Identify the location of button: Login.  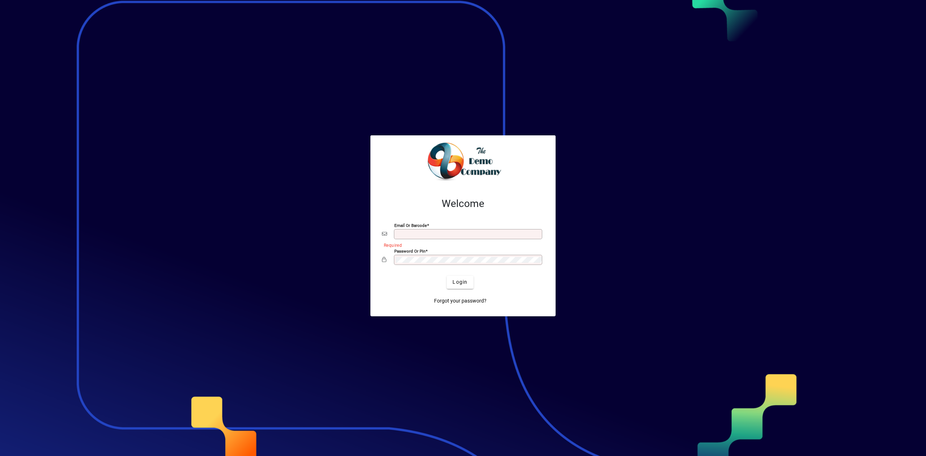
(460, 282).